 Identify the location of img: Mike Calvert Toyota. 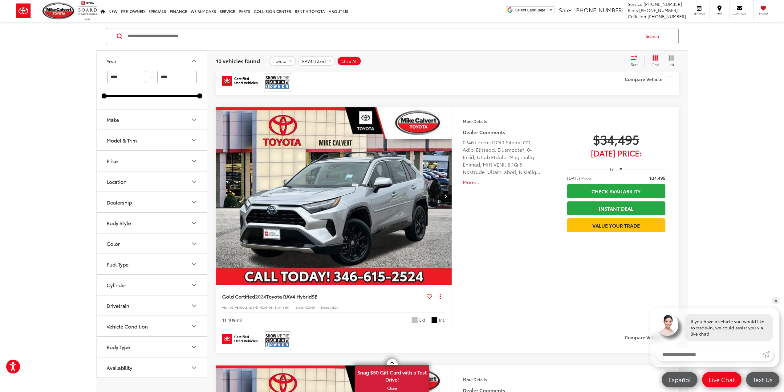
(59, 11).